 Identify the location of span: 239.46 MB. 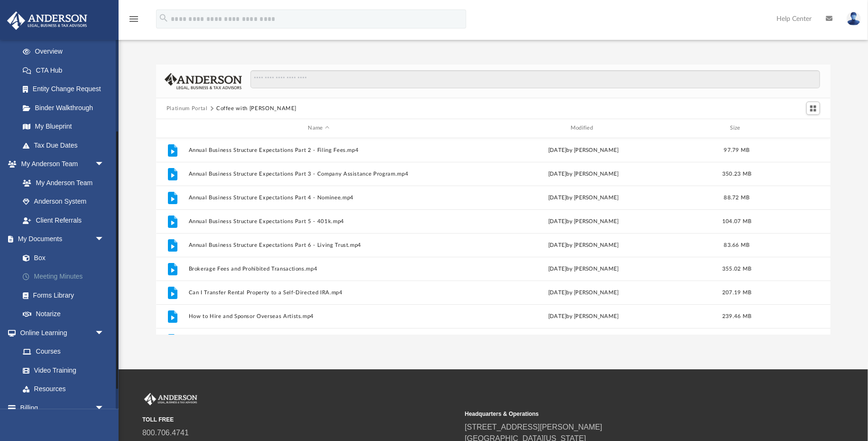
(736, 316).